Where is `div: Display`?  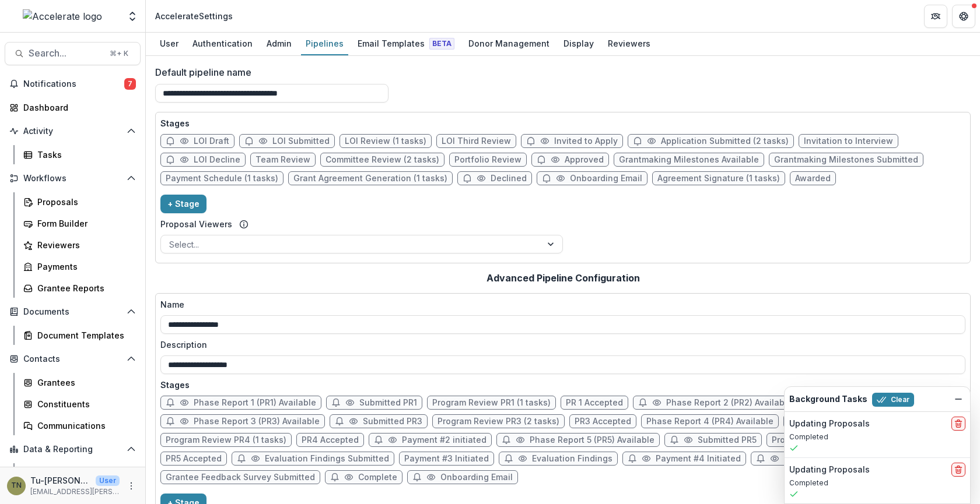
div: Display is located at coordinates (579, 44).